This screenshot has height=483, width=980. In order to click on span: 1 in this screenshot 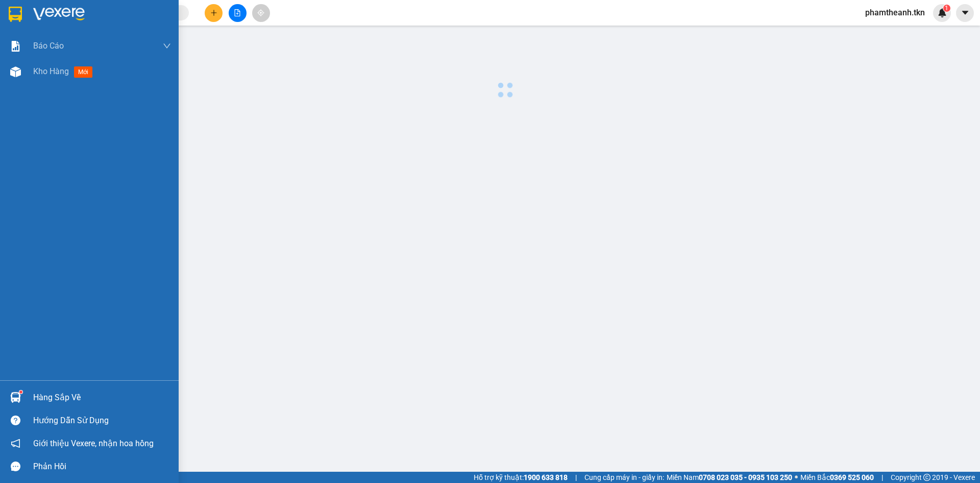, I will do `click(947, 8)`.